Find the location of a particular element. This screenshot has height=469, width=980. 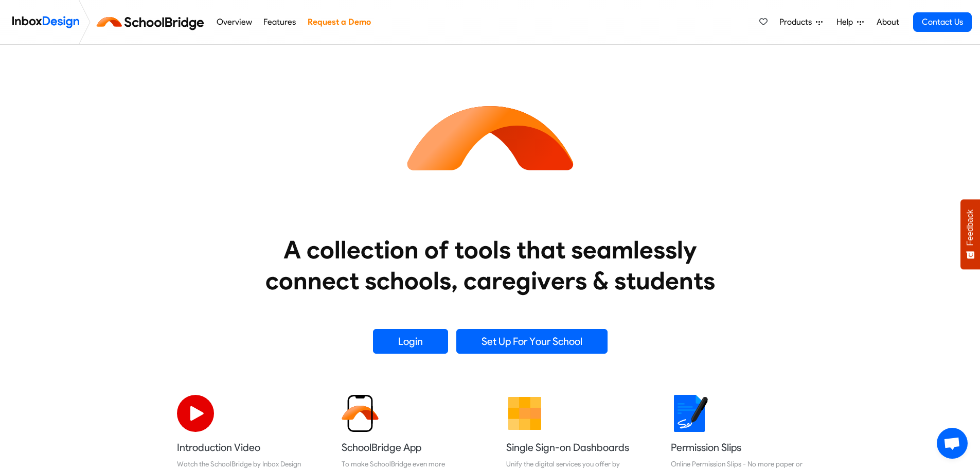

img: 2022_01_13_icon_grid.svg is located at coordinates (524, 413).